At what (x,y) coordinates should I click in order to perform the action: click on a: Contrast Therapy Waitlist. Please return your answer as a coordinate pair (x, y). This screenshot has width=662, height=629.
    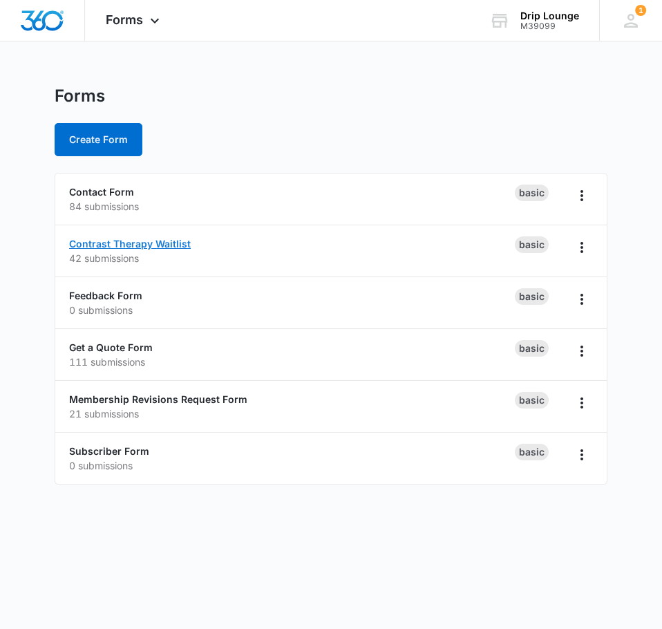
    Looking at the image, I should click on (130, 243).